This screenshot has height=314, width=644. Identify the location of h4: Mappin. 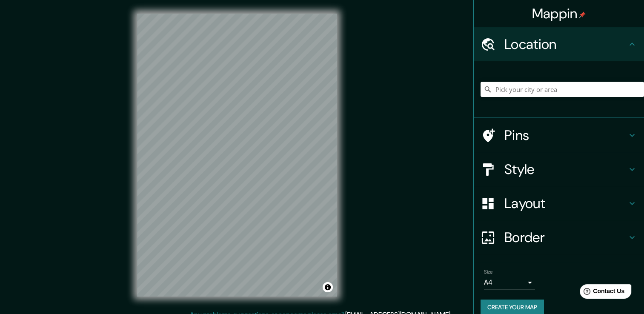
(559, 13).